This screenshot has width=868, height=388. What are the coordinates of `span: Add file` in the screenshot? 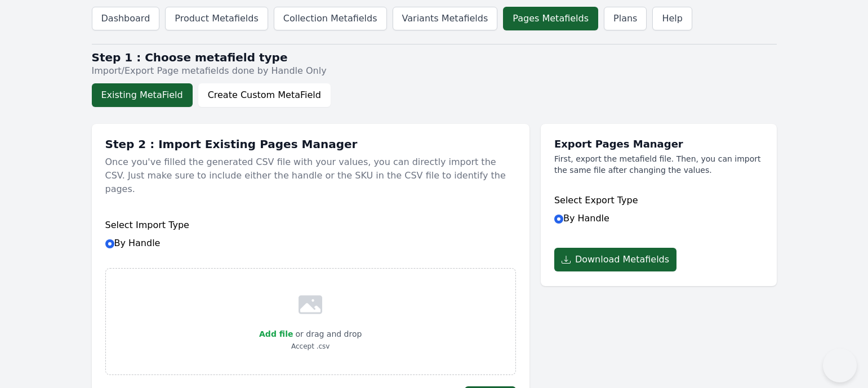 It's located at (276, 334).